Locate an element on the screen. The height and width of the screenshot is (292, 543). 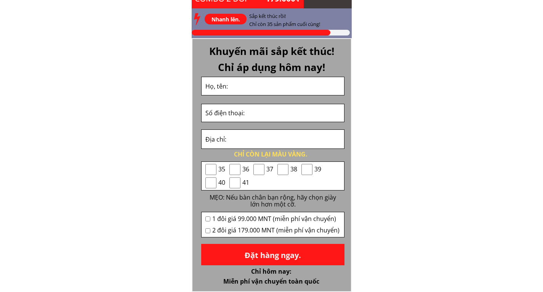
font: 35 is located at coordinates (222, 169).